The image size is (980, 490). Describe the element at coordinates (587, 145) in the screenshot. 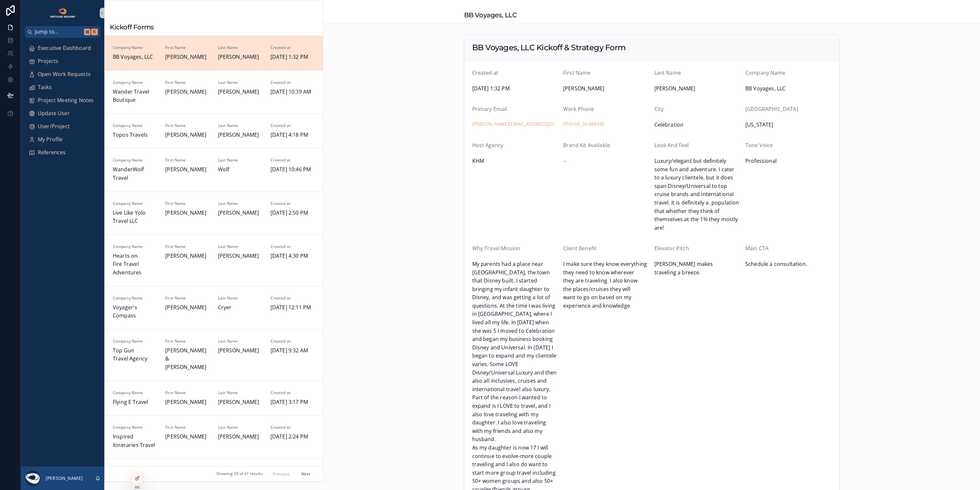

I see `span: Brand Kit Available` at that location.